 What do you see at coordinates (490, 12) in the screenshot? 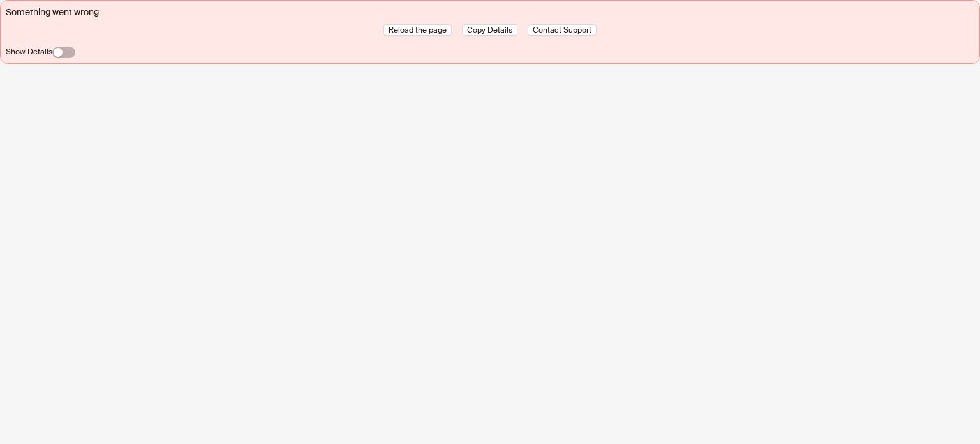
I see `div: Something went wrong` at bounding box center [490, 12].